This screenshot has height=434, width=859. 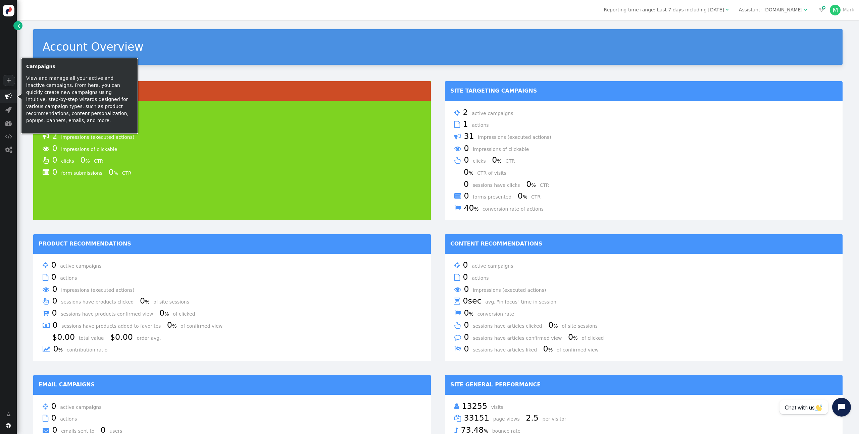 What do you see at coordinates (113, 326) in the screenshot?
I see `span: sessions have products added to favorites` at bounding box center [113, 326].